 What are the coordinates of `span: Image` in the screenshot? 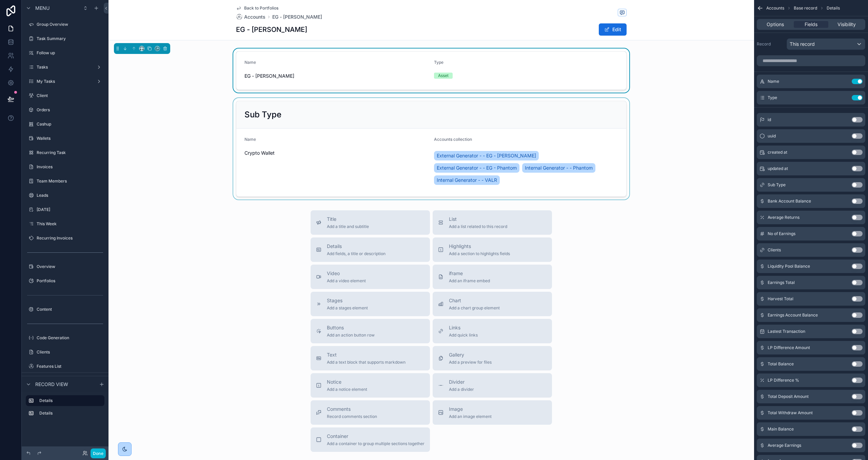 It's located at (470, 409).